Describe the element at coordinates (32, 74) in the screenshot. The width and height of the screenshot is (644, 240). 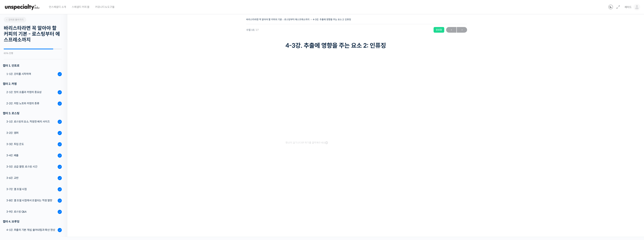
I see `div: 1-1강. 강의를 시작하며` at that location.